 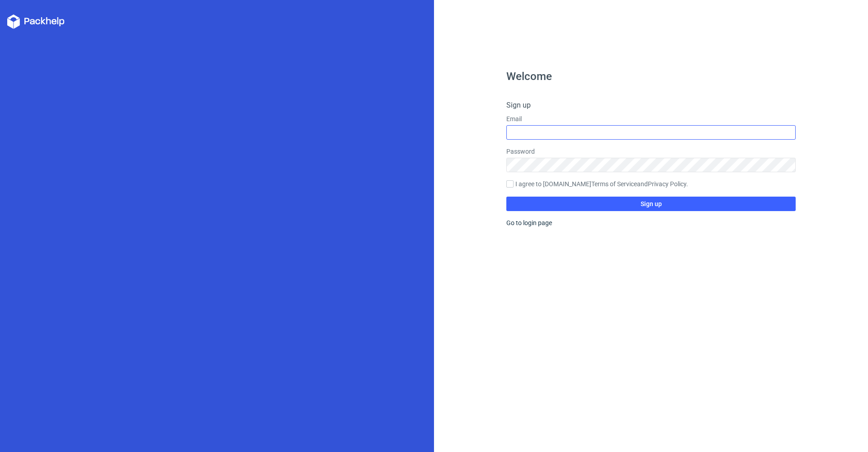 I want to click on a: Terms of Service, so click(x=614, y=184).